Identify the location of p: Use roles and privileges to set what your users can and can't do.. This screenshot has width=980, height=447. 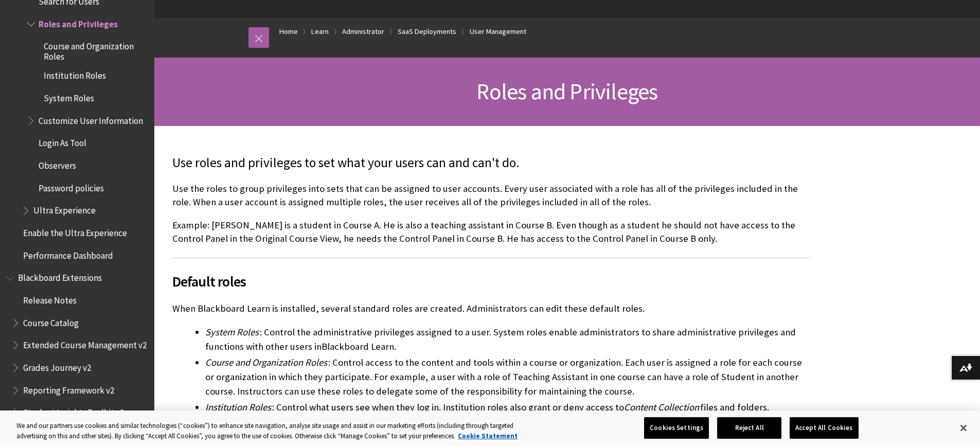
(491, 163).